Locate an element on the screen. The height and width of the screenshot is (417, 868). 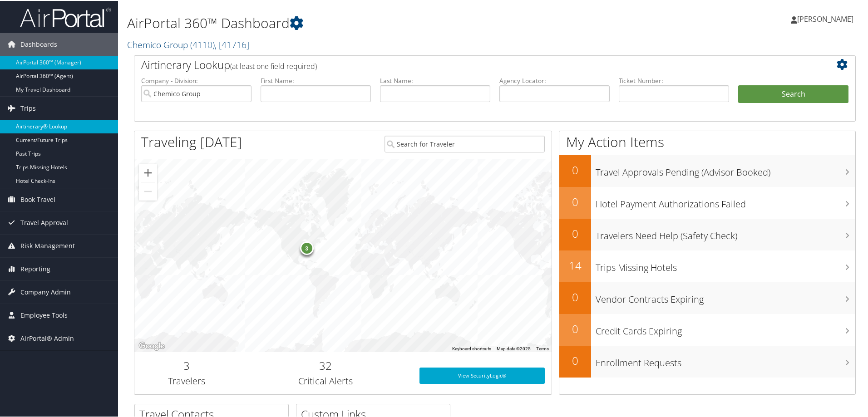
a: 0Vendor Contracts Expiring is located at coordinates (707, 297).